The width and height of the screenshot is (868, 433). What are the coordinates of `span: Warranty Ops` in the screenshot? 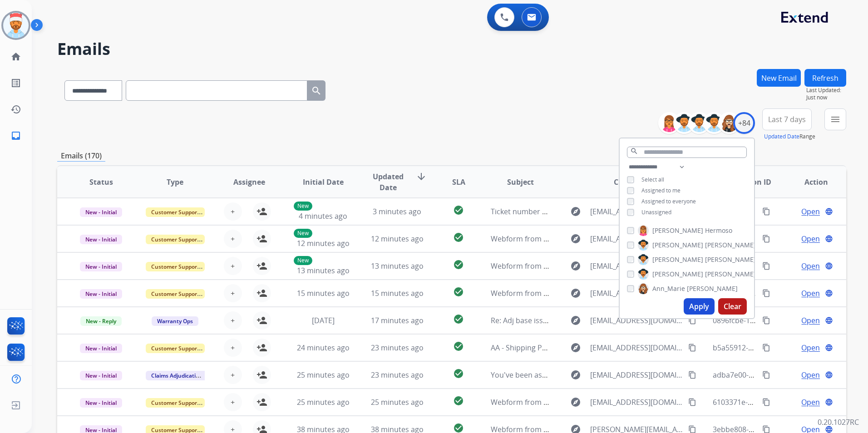 It's located at (174, 320).